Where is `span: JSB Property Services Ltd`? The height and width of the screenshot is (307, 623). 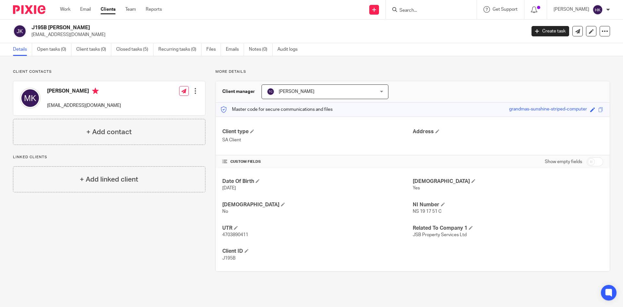 span: JSB Property Services Ltd is located at coordinates (440, 235).